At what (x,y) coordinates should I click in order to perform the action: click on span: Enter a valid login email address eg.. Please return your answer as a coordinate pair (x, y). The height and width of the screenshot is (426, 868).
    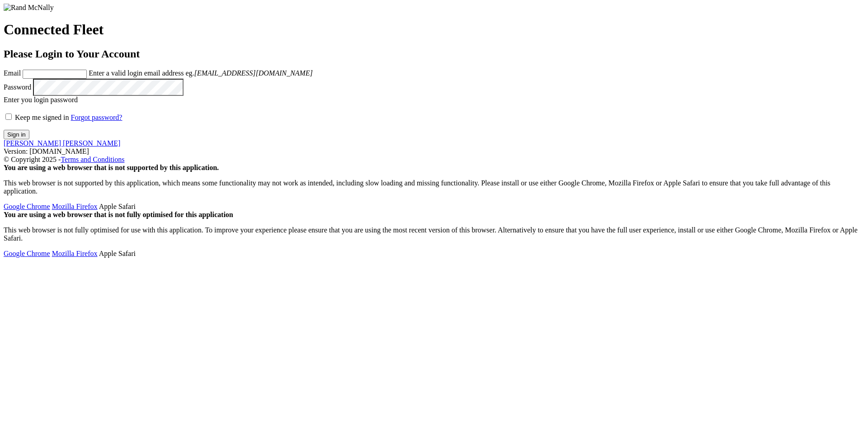
    Looking at the image, I should click on (200, 73).